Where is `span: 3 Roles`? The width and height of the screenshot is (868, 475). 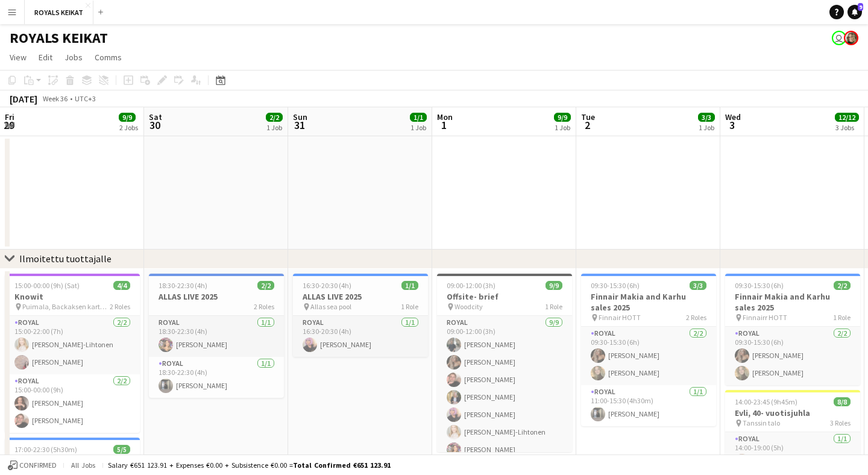
span: 3 Roles is located at coordinates (841, 423).